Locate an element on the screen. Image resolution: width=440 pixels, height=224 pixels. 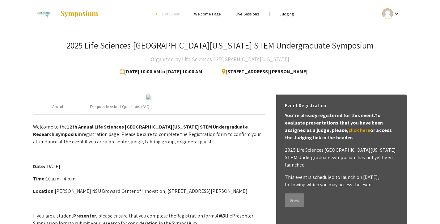
strong: Time: is located at coordinates (40, 178).